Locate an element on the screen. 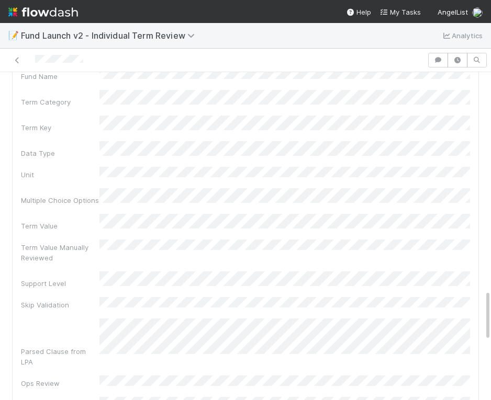  div: Term Value is located at coordinates (60, 226).